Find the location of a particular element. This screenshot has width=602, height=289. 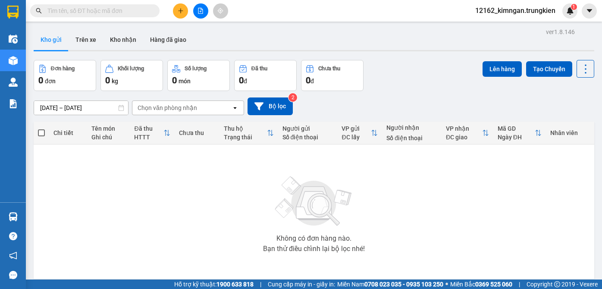

div: ĐC giao is located at coordinates (464, 137).